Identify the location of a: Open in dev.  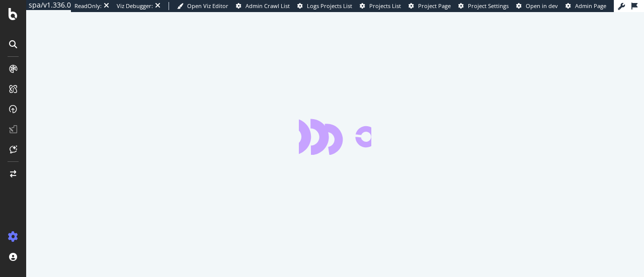
(537, 6).